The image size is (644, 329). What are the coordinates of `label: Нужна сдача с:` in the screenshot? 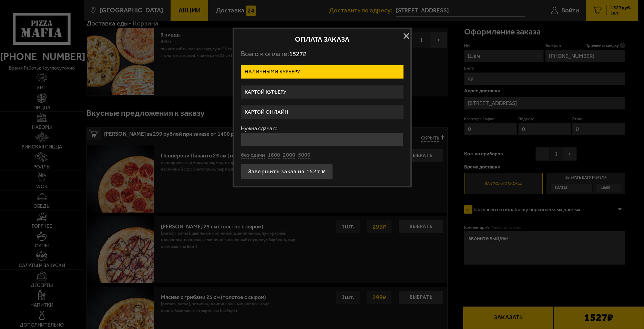 It's located at (322, 129).